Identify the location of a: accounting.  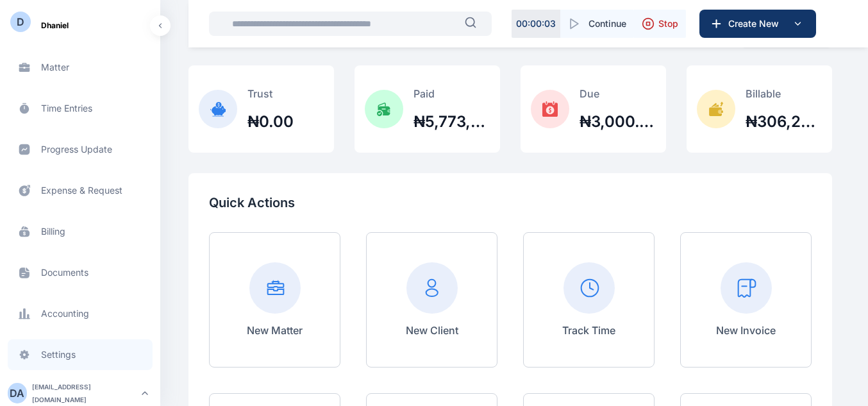
(80, 313).